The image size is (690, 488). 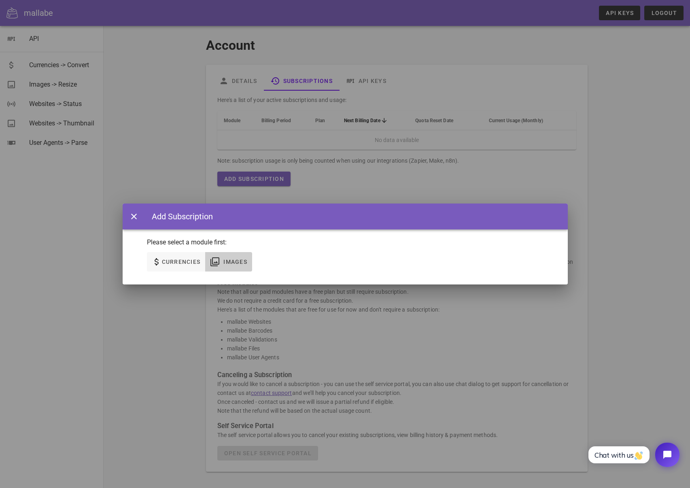 What do you see at coordinates (235, 262) in the screenshot?
I see `span: Images` at bounding box center [235, 262].